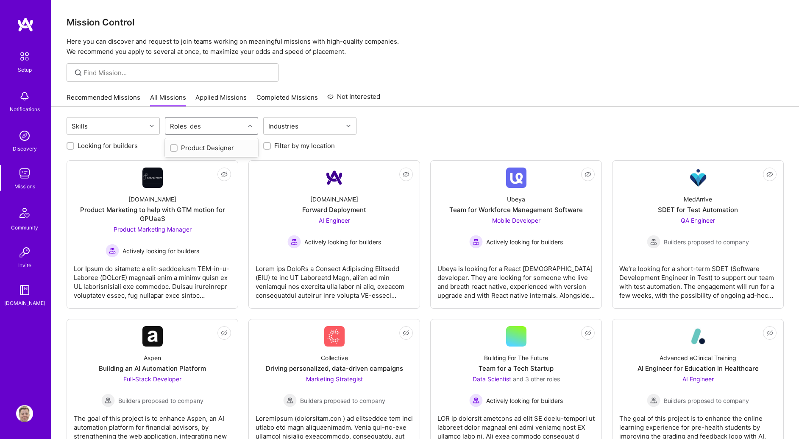 The image size is (799, 439). I want to click on div: Building an AI Automation Platform, so click(152, 368).